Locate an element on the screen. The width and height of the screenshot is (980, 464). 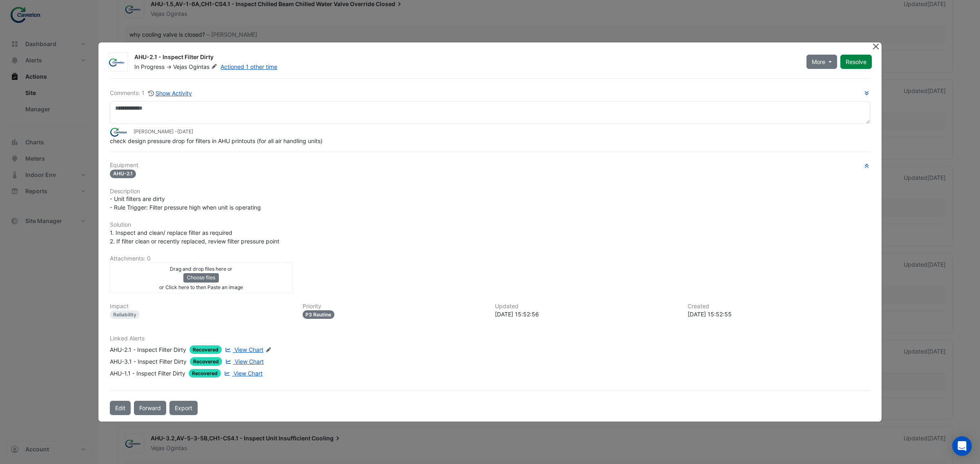
small: or Click here to then Paste an image is located at coordinates (201, 287).